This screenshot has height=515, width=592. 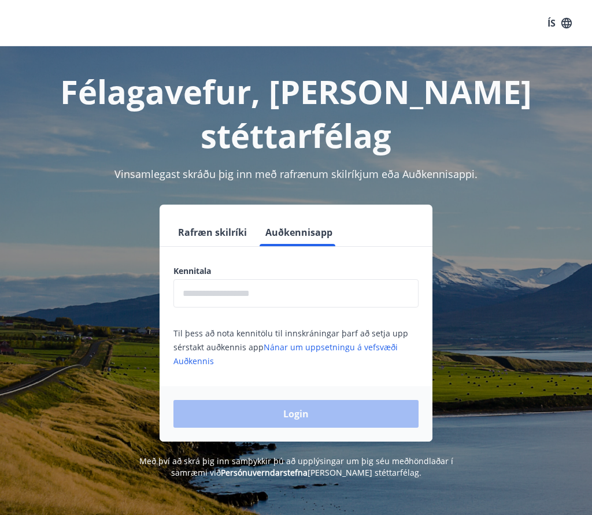 What do you see at coordinates (560, 23) in the screenshot?
I see `button: ÍS` at bounding box center [560, 23].